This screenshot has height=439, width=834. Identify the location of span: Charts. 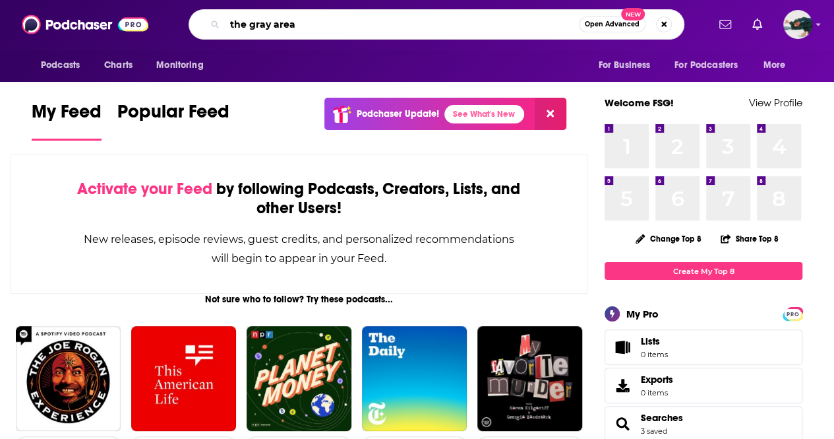
(118, 65).